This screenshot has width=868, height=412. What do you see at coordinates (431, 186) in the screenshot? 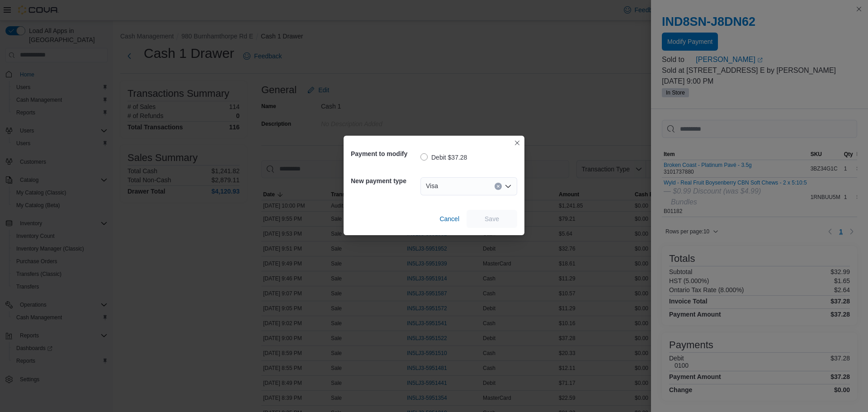
I see `span: Visa` at bounding box center [431, 186].